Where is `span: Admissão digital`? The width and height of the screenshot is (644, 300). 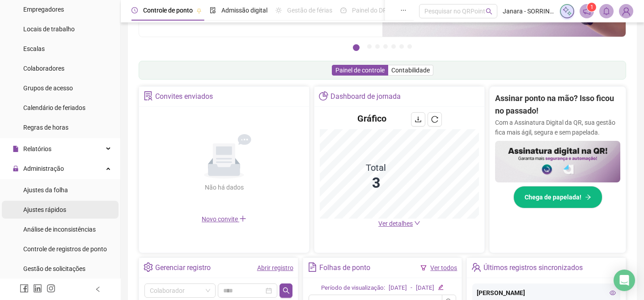 span: Admissão digital is located at coordinates (244, 10).